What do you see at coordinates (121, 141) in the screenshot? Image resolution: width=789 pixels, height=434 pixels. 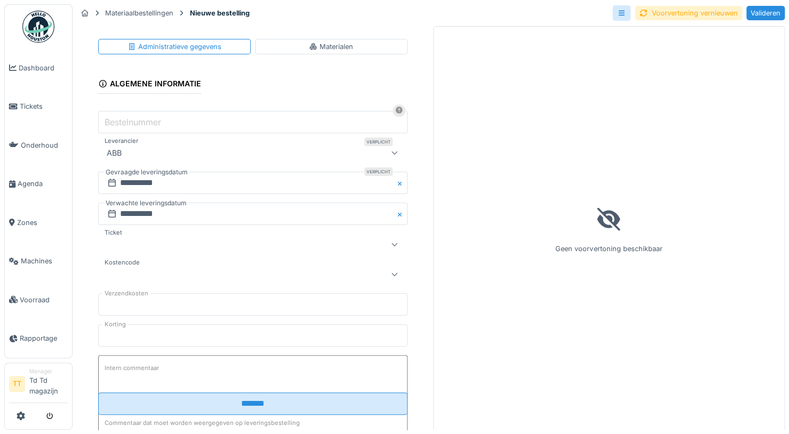 I see `label: Leverancier` at bounding box center [121, 141].